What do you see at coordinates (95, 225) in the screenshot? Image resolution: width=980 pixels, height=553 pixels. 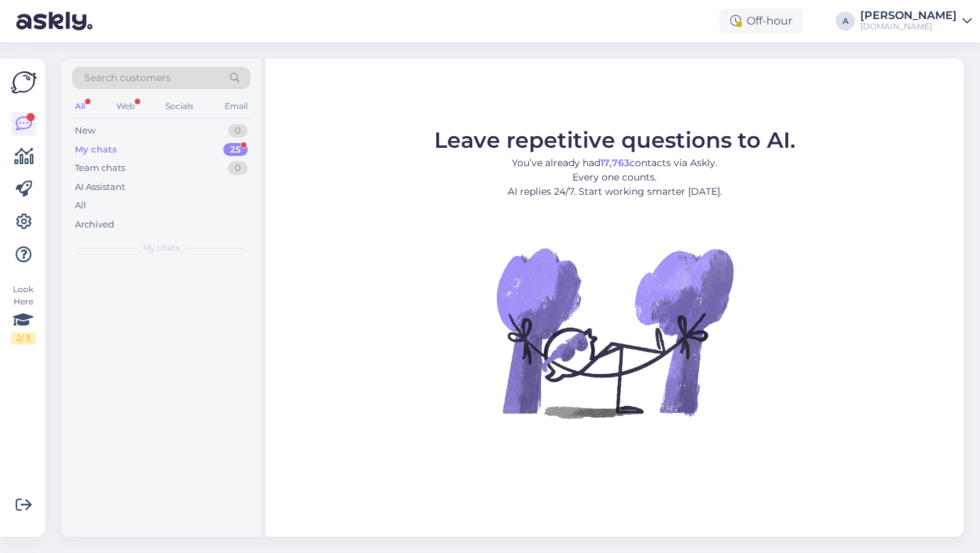 I see `div: Archived` at bounding box center [95, 225].